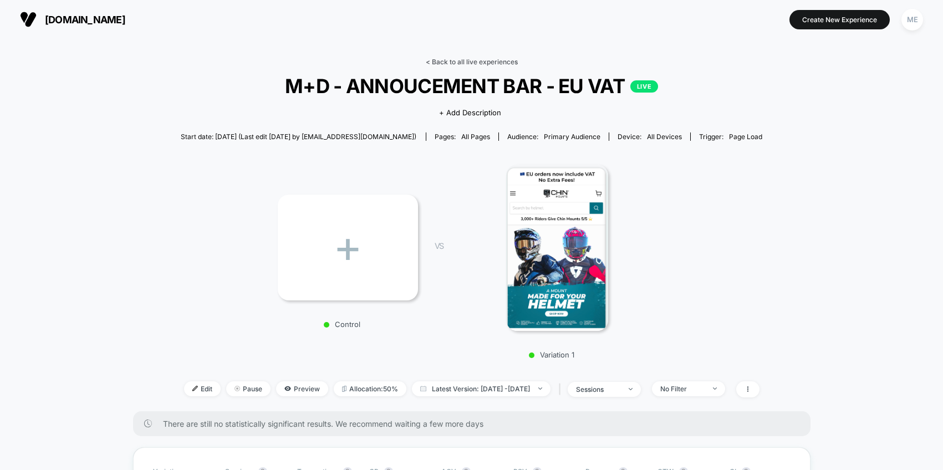 This screenshot has height=470, width=943. I want to click on p: Variation 1, so click(551, 355).